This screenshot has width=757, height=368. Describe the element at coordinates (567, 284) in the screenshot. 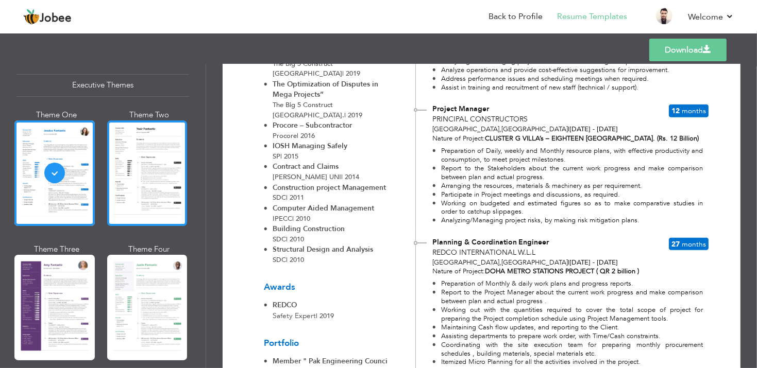

I see `li: Preparation of Monthly & daily work plans and progress reports.` at that location.